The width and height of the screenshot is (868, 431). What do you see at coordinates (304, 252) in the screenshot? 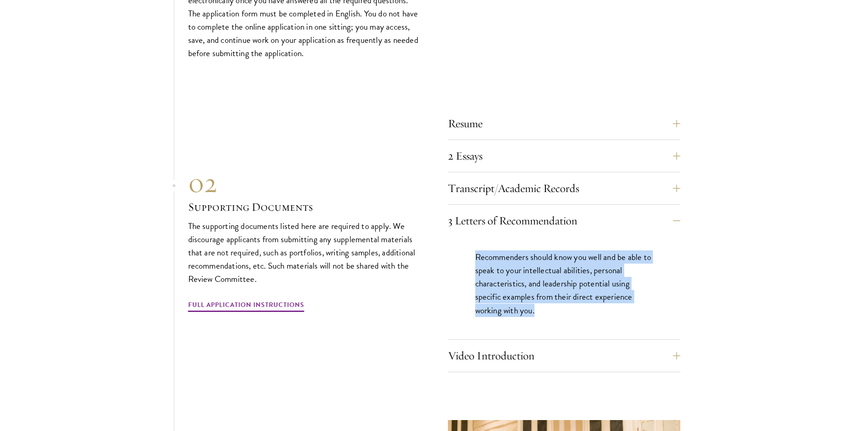
I see `p: The supporting documents listed here are required to apply. We discourage applicants from submitt...` at bounding box center [304, 252].